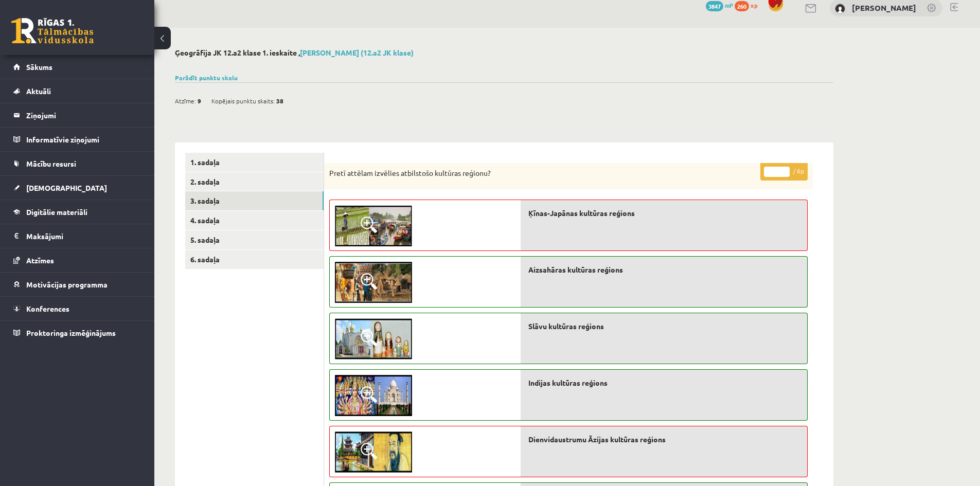  Describe the element at coordinates (576, 269) in the screenshot. I see `span: Aizsahāras kultūras reģions` at that location.